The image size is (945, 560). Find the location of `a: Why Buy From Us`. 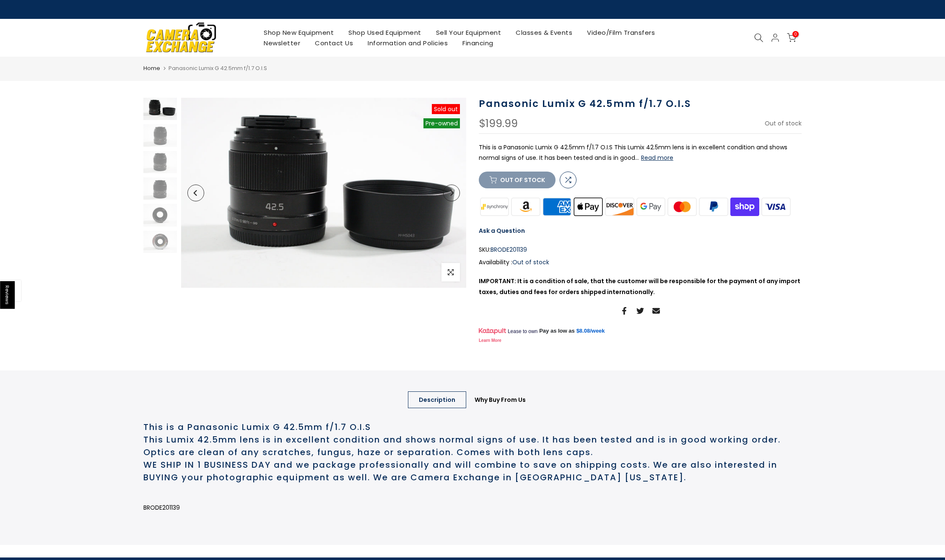

a: Why Buy From Us is located at coordinates (500, 399).